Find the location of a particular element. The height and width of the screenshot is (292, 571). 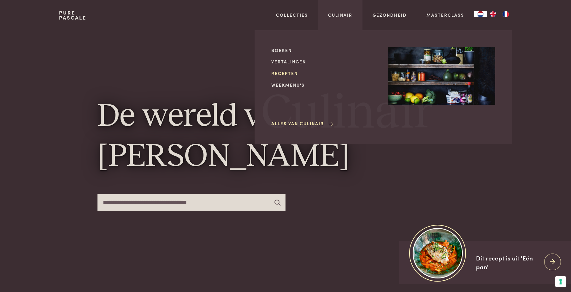

aside: Language selected: Nederlands is located at coordinates (493, 14).